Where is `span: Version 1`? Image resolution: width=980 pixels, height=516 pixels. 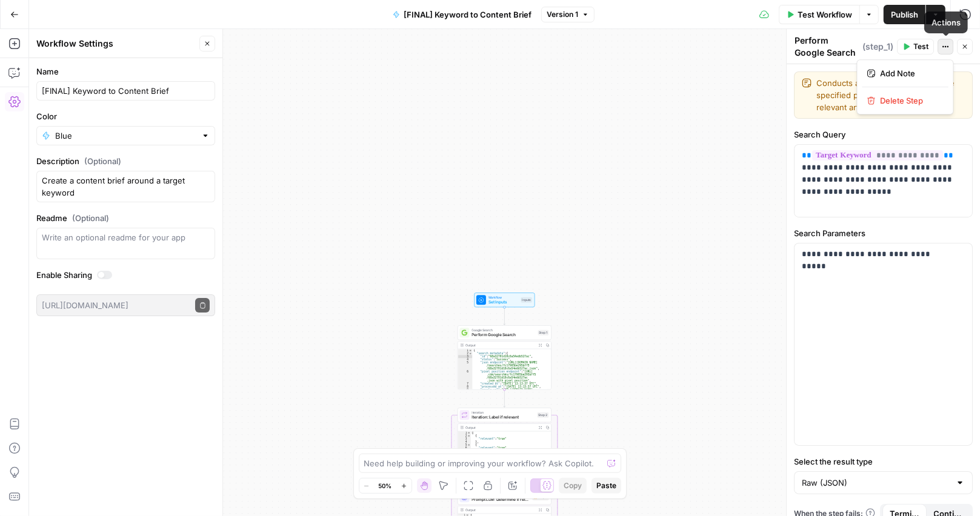 span: Version 1 is located at coordinates (562, 14).